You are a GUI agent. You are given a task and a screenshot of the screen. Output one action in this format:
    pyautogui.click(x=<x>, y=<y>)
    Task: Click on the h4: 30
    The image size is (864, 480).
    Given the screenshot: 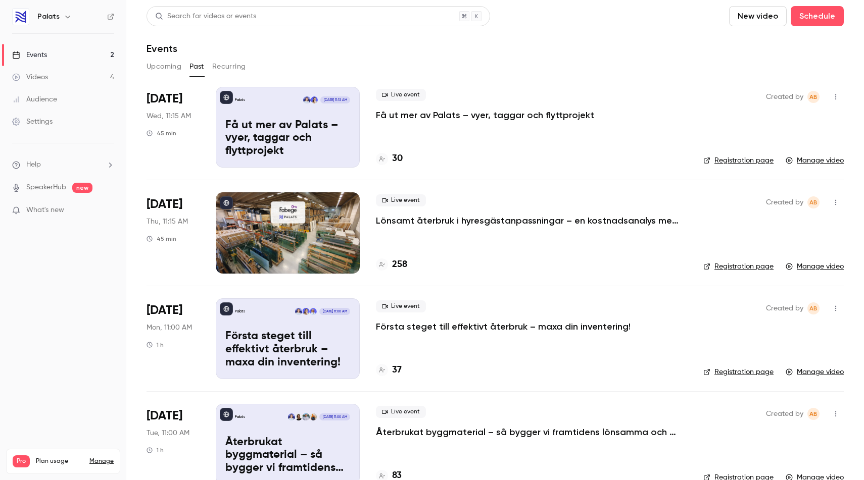 What is the action you would take?
    pyautogui.click(x=397, y=159)
    